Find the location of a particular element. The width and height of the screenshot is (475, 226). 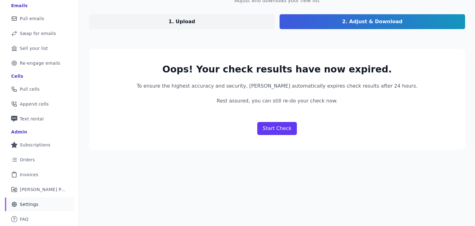

p: Rest assured, you can still re-do your check now. is located at coordinates (277, 101).